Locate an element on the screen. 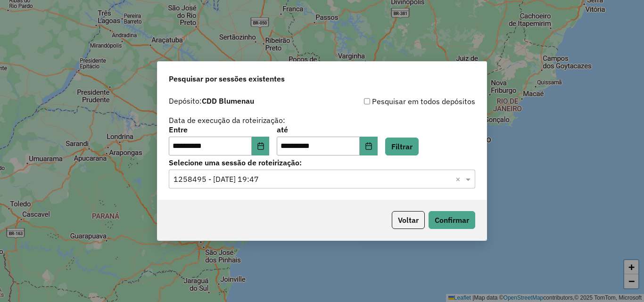 This screenshot has height=302, width=644. label: Data de execução da roteirização: is located at coordinates (227, 120).